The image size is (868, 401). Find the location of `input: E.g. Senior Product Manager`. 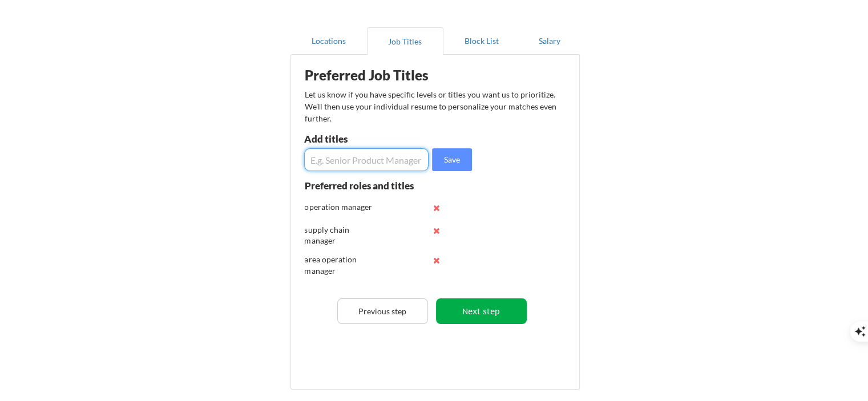

input: E.g. Senior Product Manager is located at coordinates (366, 160).